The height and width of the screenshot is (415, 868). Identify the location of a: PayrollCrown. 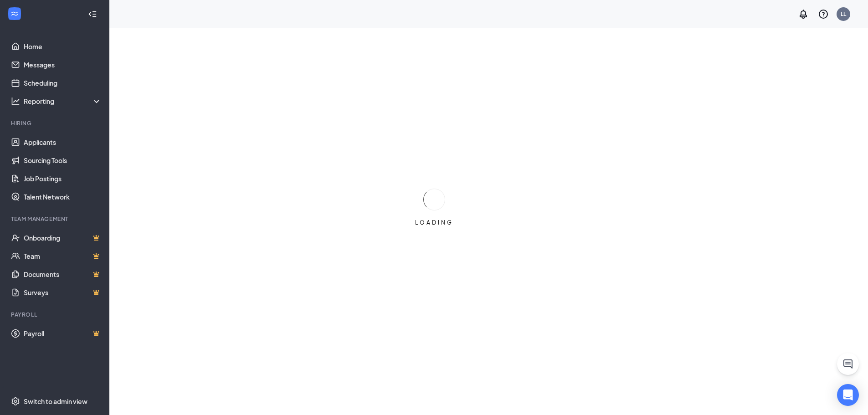
(62, 334).